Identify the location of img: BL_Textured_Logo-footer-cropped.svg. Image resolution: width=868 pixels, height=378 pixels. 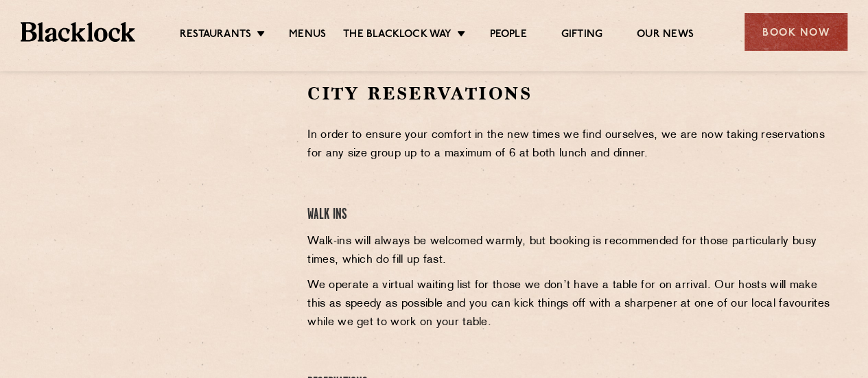
(77, 31).